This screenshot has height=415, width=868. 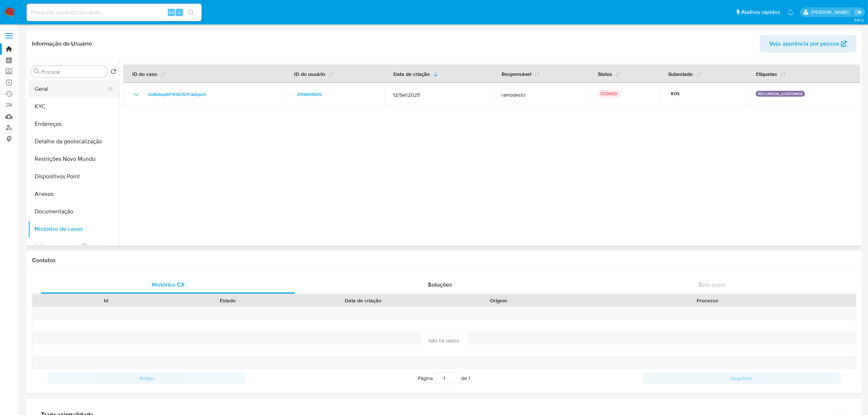 I want to click on span: Soluções, so click(x=440, y=284).